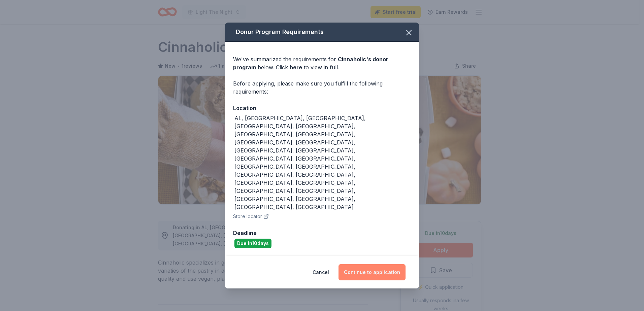  Describe the element at coordinates (253, 243) in the screenshot. I see `div: Due in 10 days` at that location.